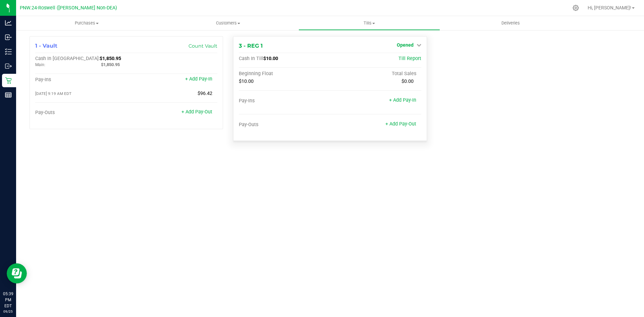 This screenshot has height=317, width=644. I want to click on span: $96.42, so click(205, 93).